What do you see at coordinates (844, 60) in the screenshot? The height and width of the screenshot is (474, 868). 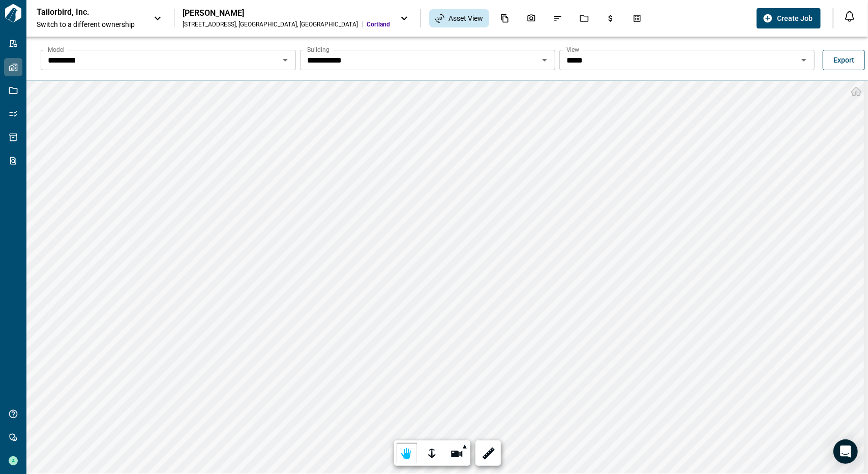 I see `button: Export` at bounding box center [844, 60].